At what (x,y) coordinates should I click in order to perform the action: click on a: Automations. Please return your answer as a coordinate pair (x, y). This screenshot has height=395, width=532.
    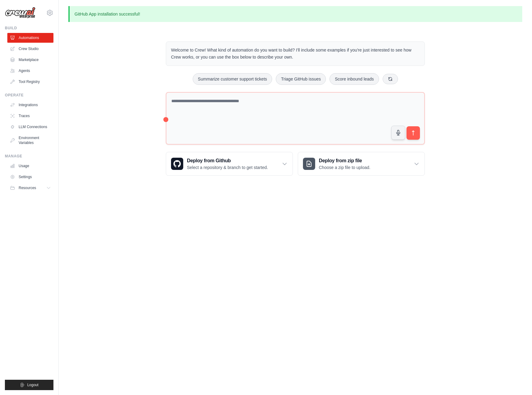
    Looking at the image, I should click on (30, 38).